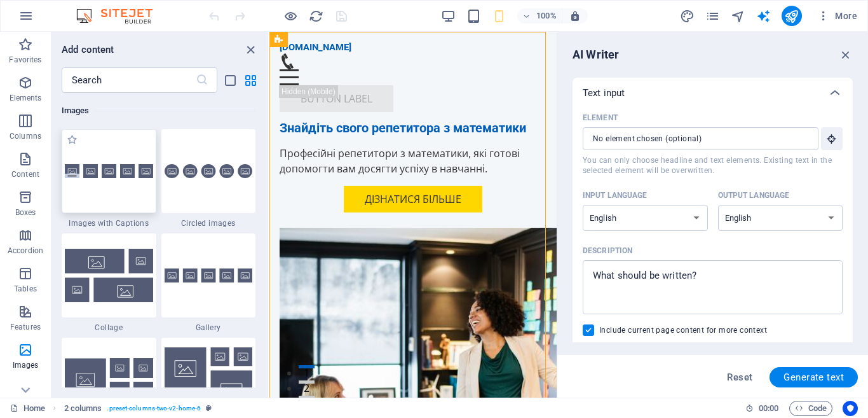 The width and height of the screenshot is (868, 418). Describe the element at coordinates (600, 117) in the screenshot. I see `p: Element` at that location.